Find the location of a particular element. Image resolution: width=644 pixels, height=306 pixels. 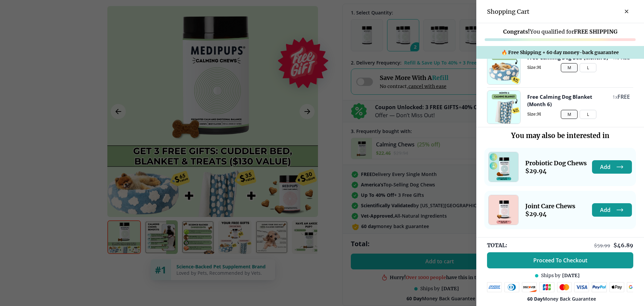

img: apple is located at coordinates (616, 287).